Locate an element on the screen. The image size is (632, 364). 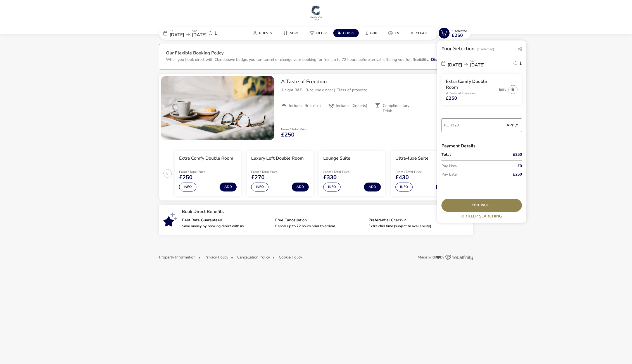
p: Free Cancellation is located at coordinates (319, 220).